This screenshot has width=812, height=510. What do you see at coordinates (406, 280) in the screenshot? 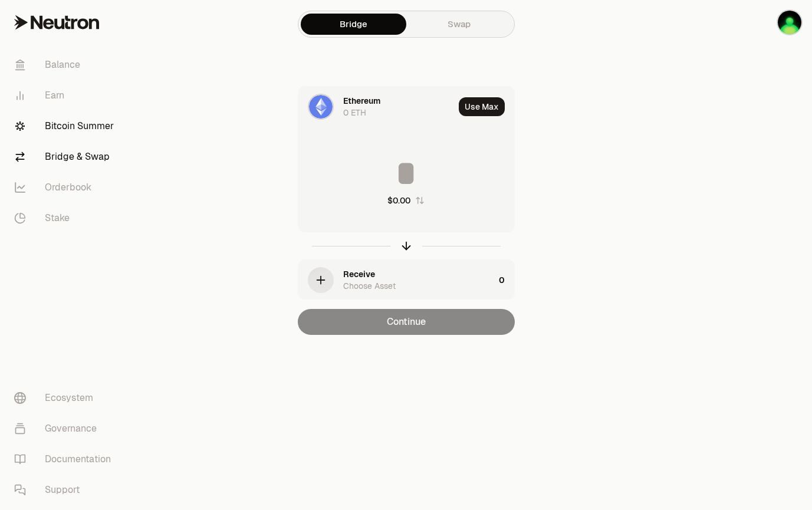
I see `button: ReceiveChoose Asset0` at bounding box center [406, 280].